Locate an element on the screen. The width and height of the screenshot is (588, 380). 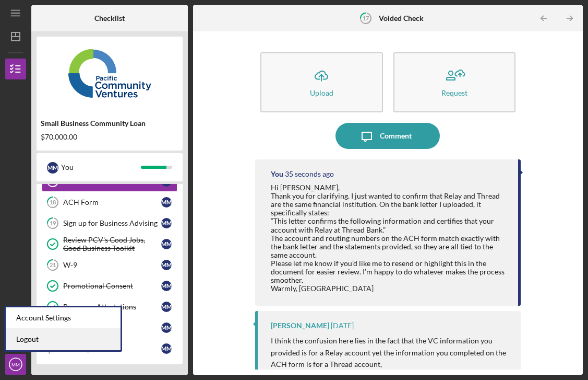
tspan: 19 is located at coordinates (53, 223).